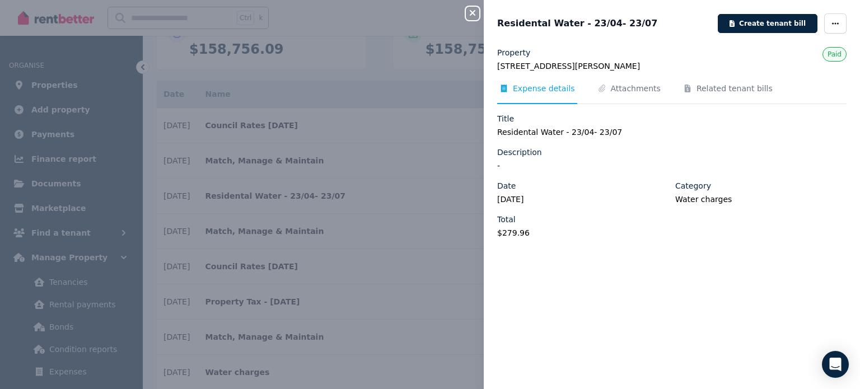  What do you see at coordinates (761, 199) in the screenshot?
I see `legend: Water charges` at bounding box center [761, 199].